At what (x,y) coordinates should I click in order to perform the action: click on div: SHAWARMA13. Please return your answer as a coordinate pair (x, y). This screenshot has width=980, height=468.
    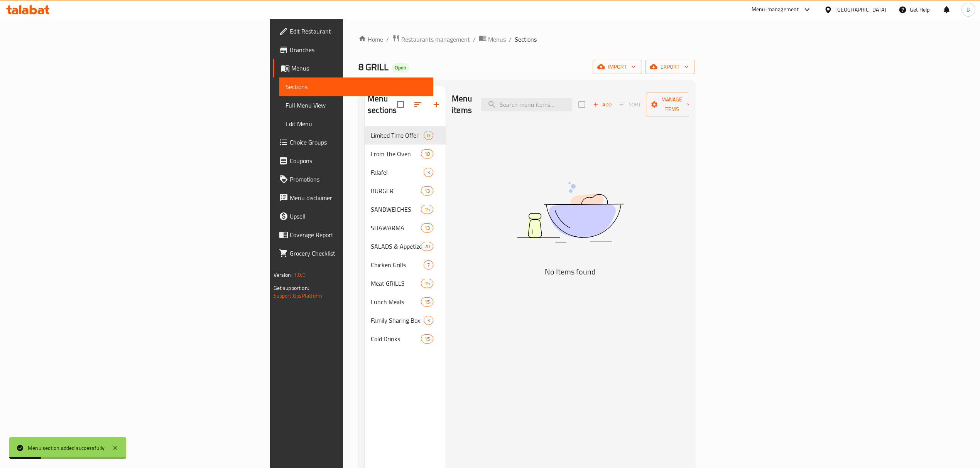
    Looking at the image, I should click on (405, 228).